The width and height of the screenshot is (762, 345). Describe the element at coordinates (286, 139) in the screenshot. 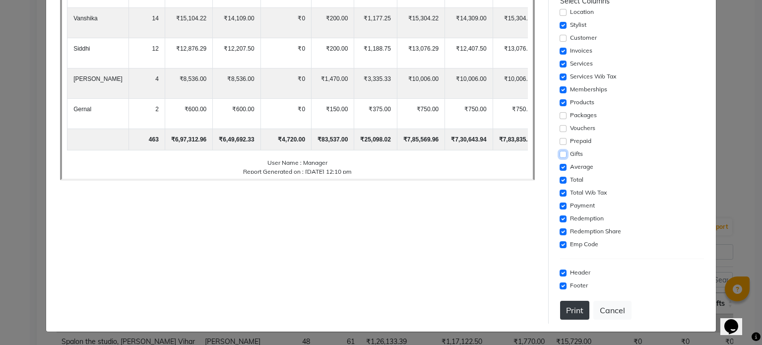

I see `td: ₹4,720.00` at that location.